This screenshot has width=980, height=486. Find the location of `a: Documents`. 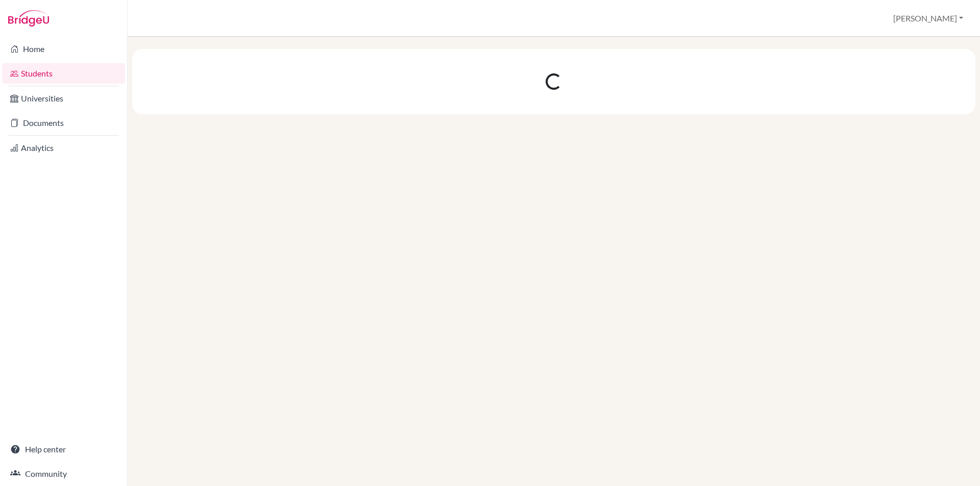

a: Documents is located at coordinates (64, 123).